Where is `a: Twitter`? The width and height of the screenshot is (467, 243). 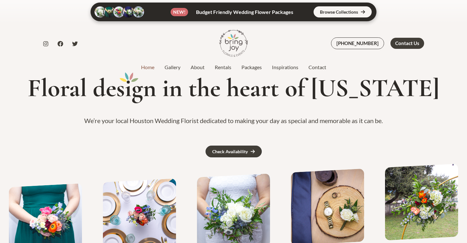
a: Twitter is located at coordinates (75, 44).